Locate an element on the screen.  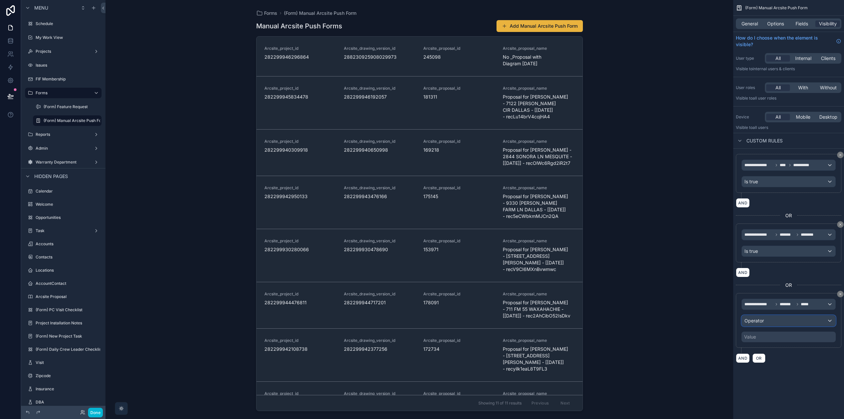
span: Operator is located at coordinates (754, 321).